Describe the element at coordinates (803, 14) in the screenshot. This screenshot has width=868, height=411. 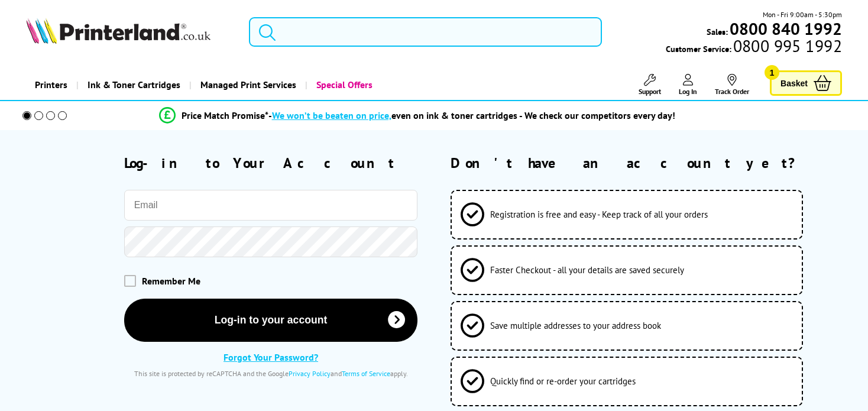
I see `span: Mon - Fri 9:00am - 5:30pm` at that location.